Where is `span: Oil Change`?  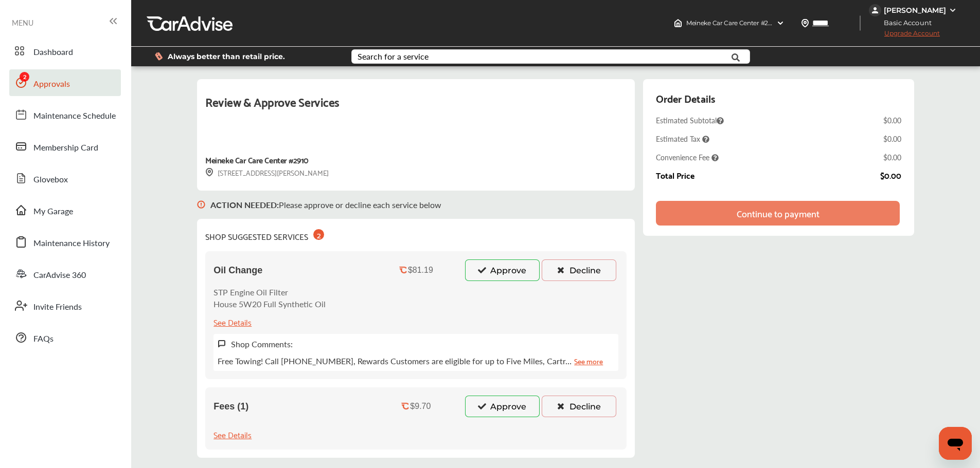
span: Oil Change is located at coordinates (237, 271).